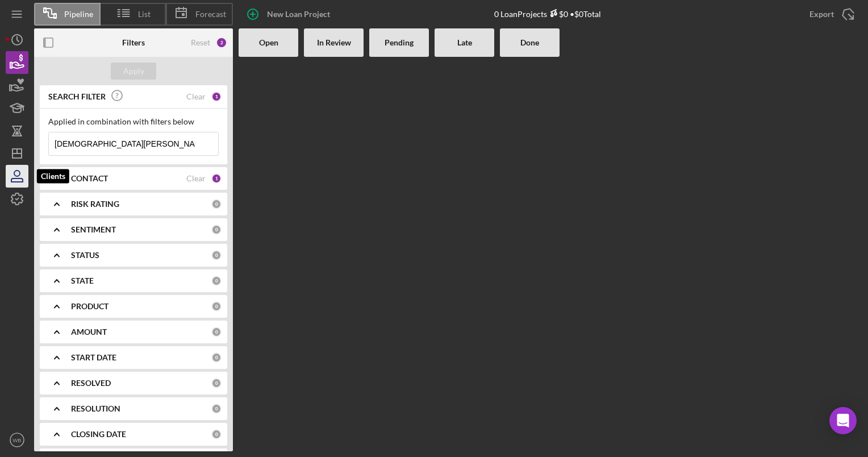  I want to click on b: RESOLVED, so click(91, 383).